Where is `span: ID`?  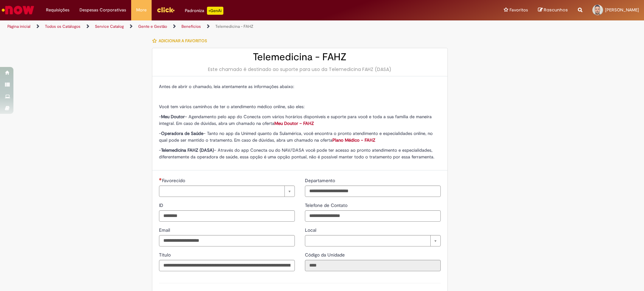 span: ID is located at coordinates (162, 205).